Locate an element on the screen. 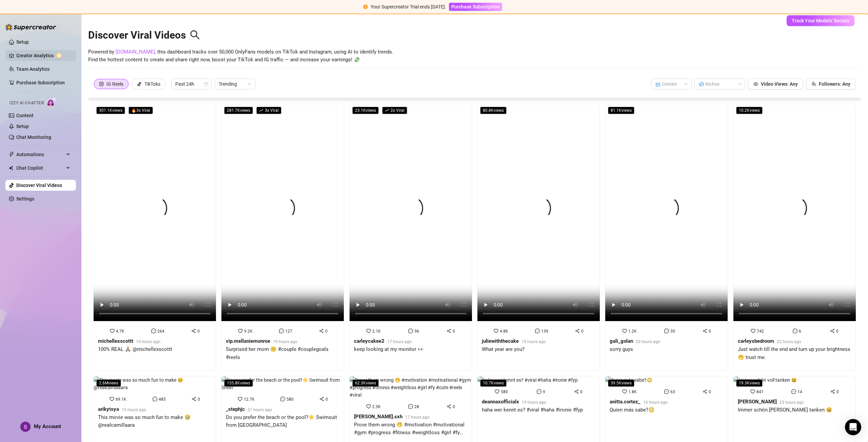 This screenshot has height=442, width=868. span: Video Views: Any is located at coordinates (779, 84).